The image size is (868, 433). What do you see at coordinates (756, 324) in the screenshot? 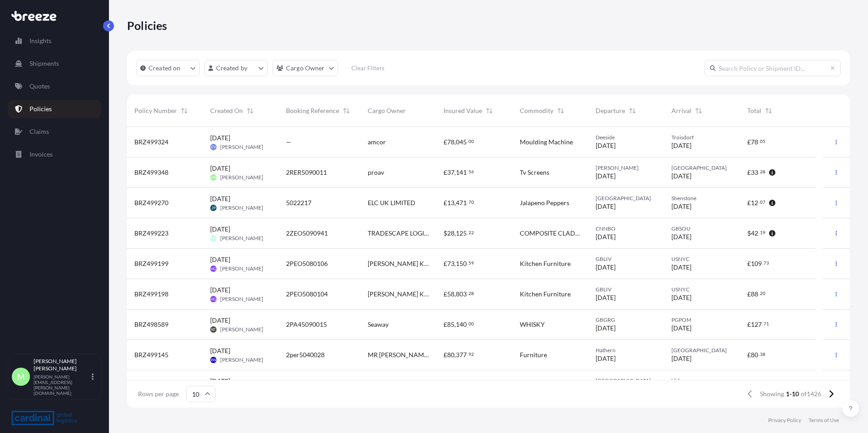
I see `span: 127` at bounding box center [756, 324].